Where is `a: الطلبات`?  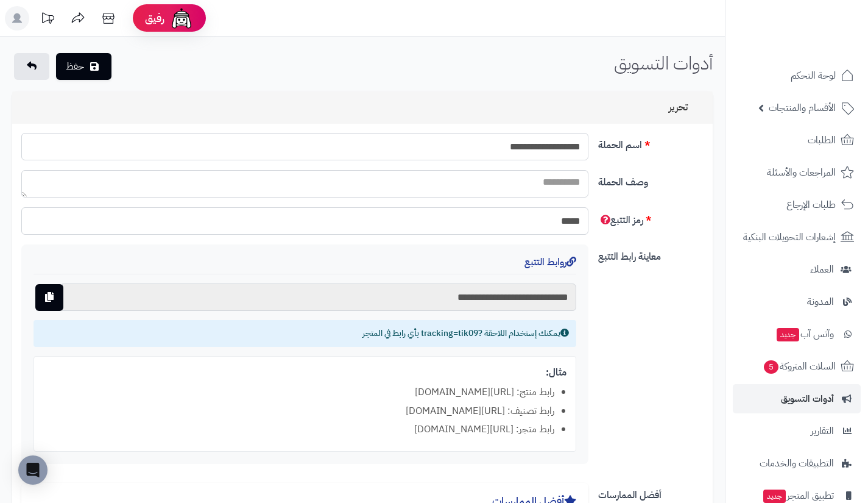
a: الطلبات is located at coordinates (797, 140).